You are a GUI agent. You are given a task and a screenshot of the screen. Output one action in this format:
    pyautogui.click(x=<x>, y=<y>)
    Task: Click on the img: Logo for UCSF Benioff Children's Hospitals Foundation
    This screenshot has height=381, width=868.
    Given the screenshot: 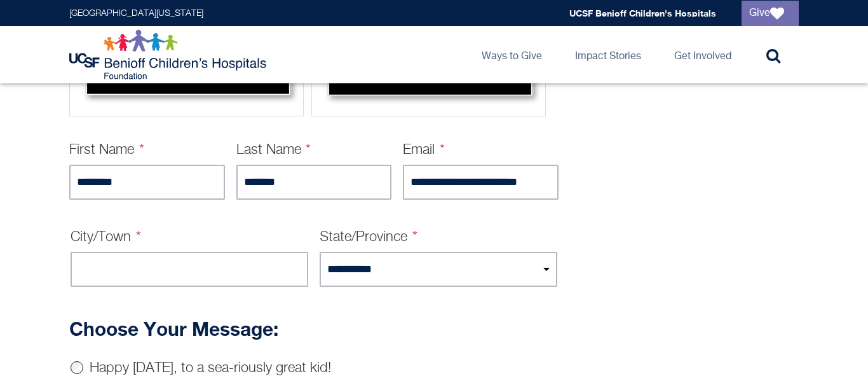 What is the action you would take?
    pyautogui.click(x=169, y=55)
    